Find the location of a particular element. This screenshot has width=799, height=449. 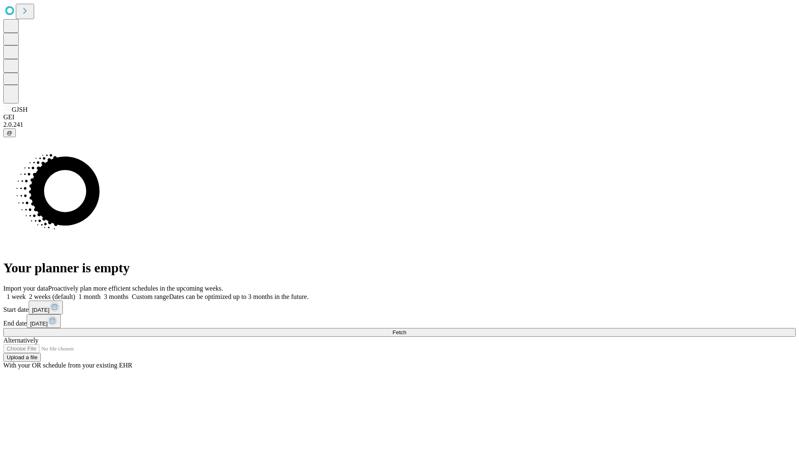

span: Custom range is located at coordinates (150, 297).